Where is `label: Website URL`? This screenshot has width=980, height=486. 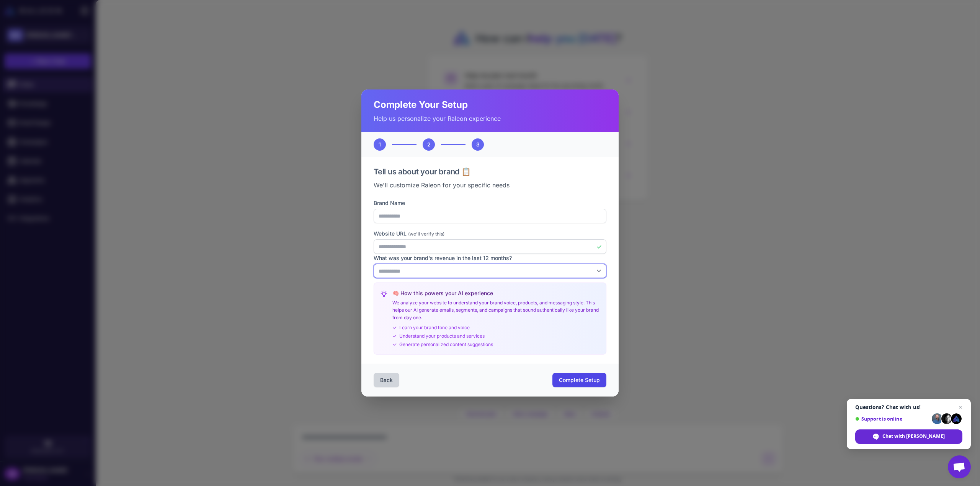 label: Website URL is located at coordinates (490, 234).